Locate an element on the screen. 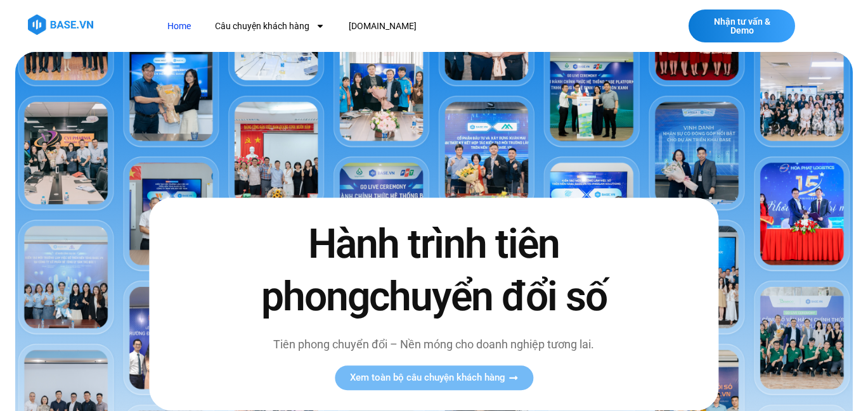 The image size is (868, 411). h2: Hành trình tiên phong is located at coordinates (434, 270).